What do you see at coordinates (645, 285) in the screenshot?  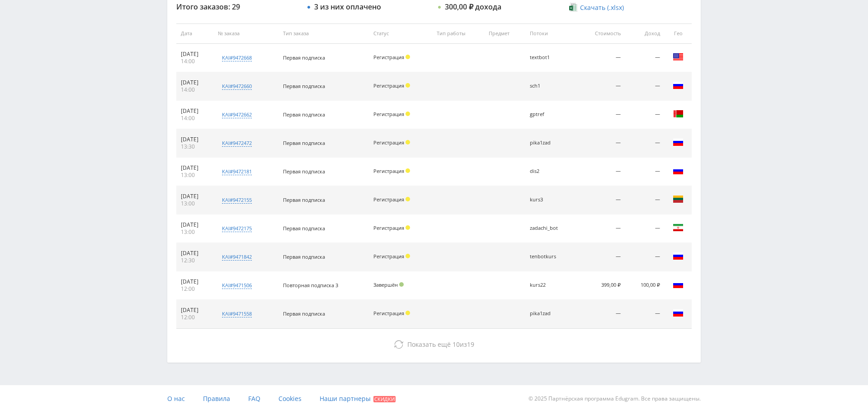 I see `td: 100,00 ₽` at bounding box center [645, 285].